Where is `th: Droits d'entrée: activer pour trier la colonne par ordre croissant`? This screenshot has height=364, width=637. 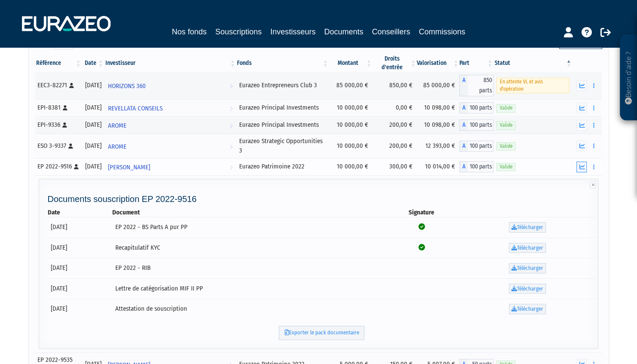 th: Droits d'entrée: activer pour trier la colonne par ordre croissant is located at coordinates (394, 63).